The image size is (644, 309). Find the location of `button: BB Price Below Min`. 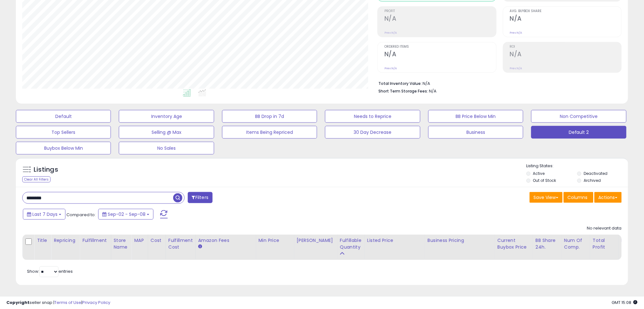

button: BB Price Below Min is located at coordinates (476, 116).